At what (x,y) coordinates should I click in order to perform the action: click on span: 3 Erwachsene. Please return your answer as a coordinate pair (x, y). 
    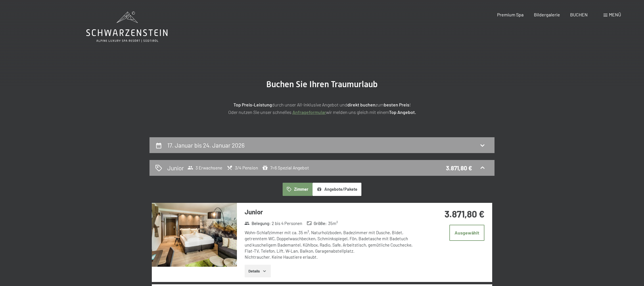
    Looking at the image, I should click on (204, 168).